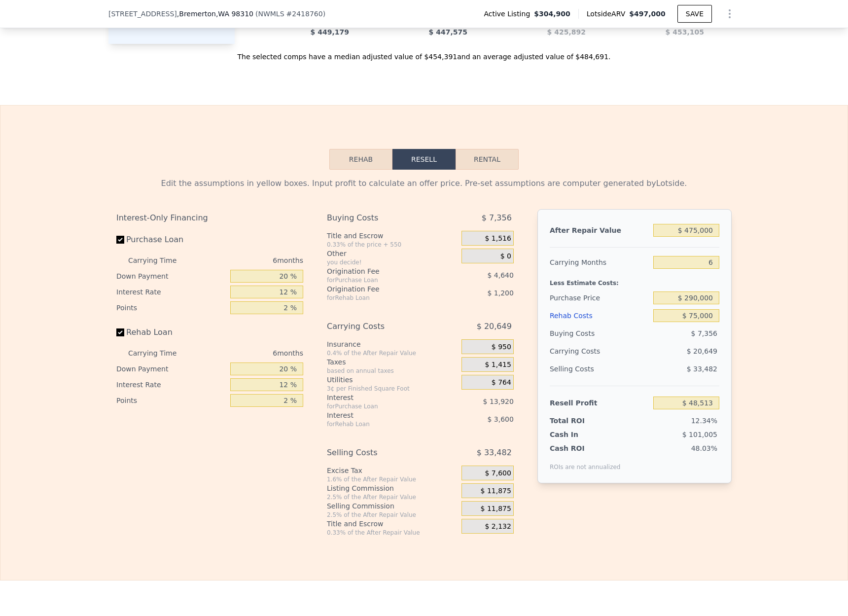 This screenshot has height=616, width=848. I want to click on span: NWMLS, so click(270, 14).